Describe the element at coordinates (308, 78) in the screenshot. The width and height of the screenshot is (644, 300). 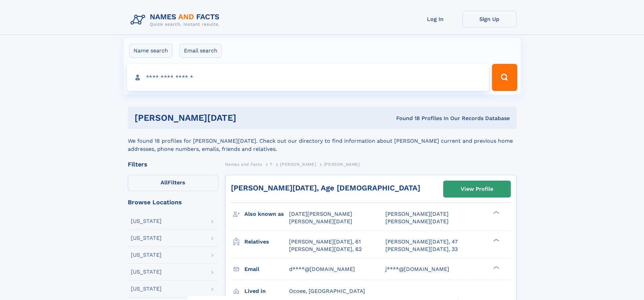
I see `input: search input` at that location.